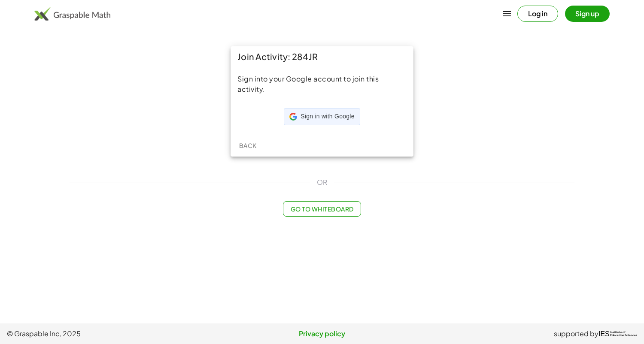 The image size is (644, 344). Describe the element at coordinates (247, 145) in the screenshot. I see `span: Back` at that location.